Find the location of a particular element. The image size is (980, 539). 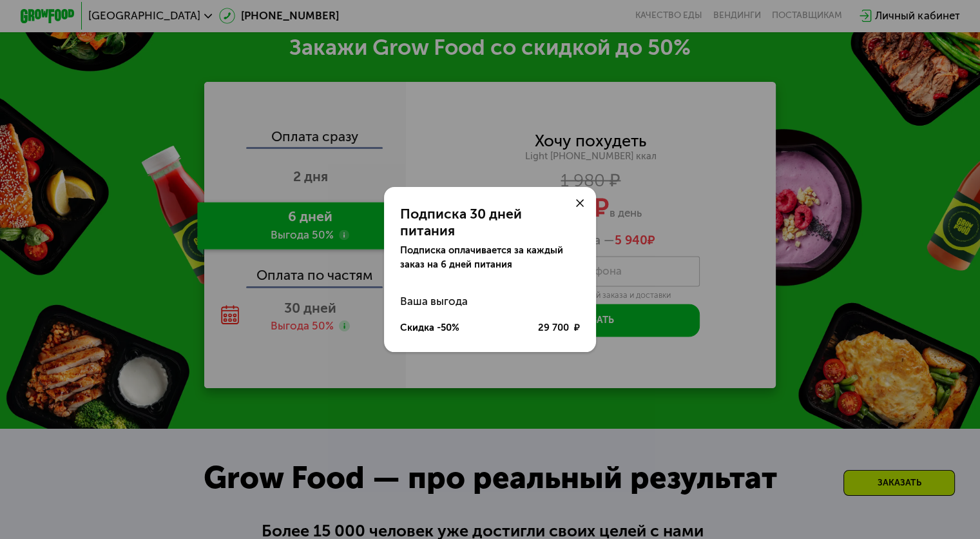

div: Подписка оплачивается за каждый заказ на 6 дней питания is located at coordinates (490, 257).